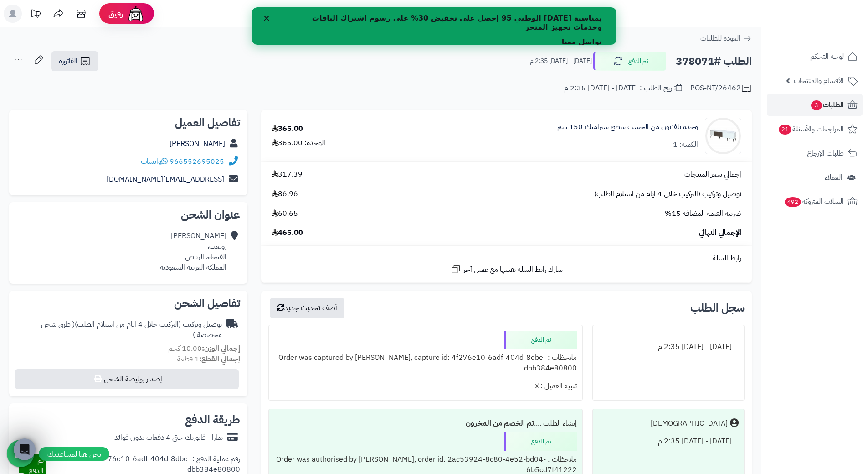  I want to click on span: ( طرق شحن مخصصة ), so click(131, 329).